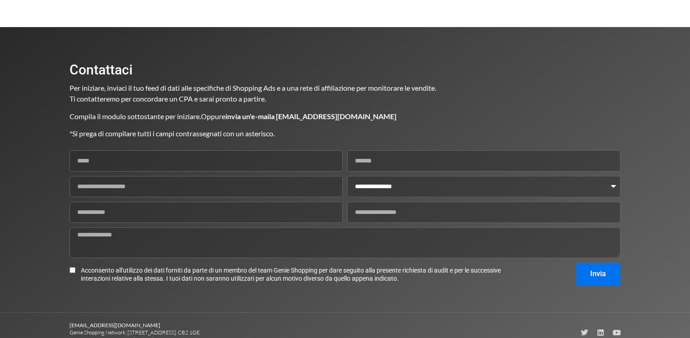 This screenshot has width=690, height=338. Describe the element at coordinates (135, 116) in the screenshot. I see `font: Compila il modulo sottostante per iniziare.` at that location.